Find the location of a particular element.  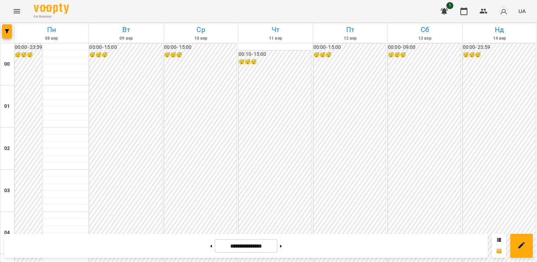

h6: 01 is located at coordinates (7, 106).